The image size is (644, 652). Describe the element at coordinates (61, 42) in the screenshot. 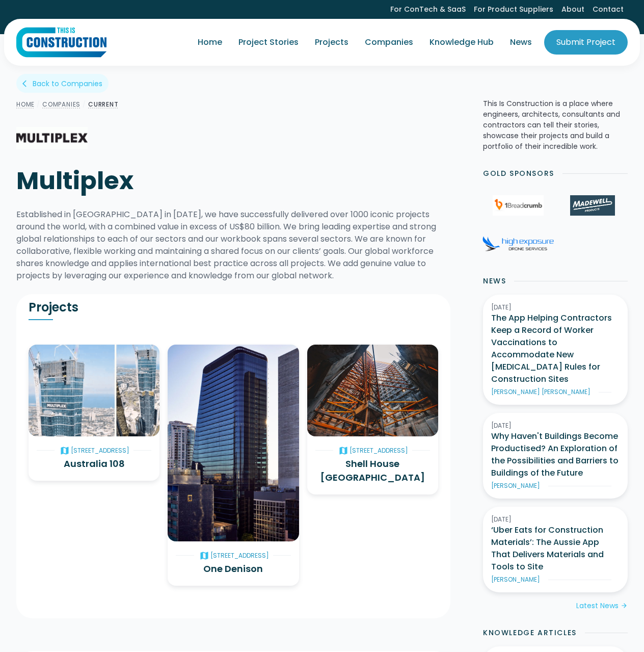

I see `a: 家` at that location.